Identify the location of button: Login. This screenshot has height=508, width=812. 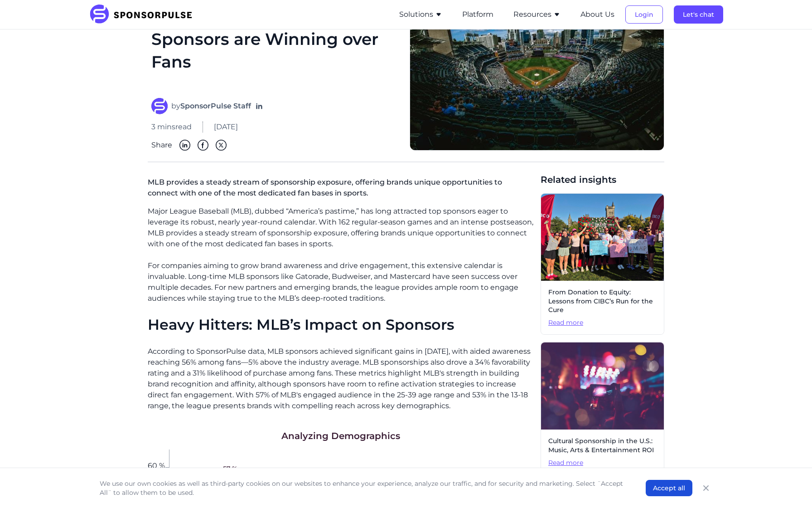
(643, 15).